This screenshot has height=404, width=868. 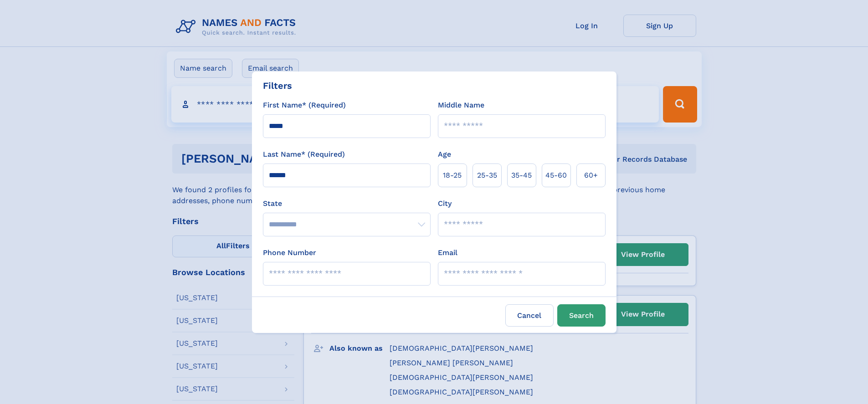 What do you see at coordinates (591, 175) in the screenshot?
I see `span: 60+` at bounding box center [591, 175].